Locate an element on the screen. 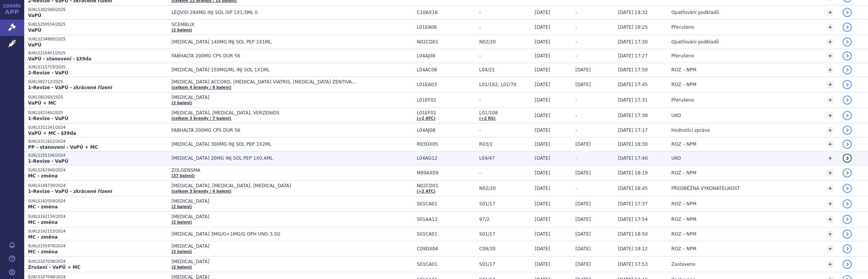  a: (3 balení) is located at coordinates (181, 252).